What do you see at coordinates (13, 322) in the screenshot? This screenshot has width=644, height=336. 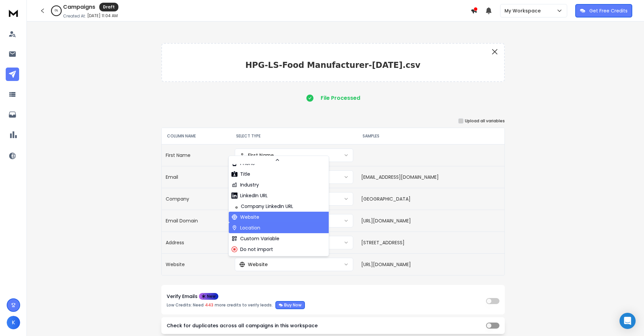 I see `span: K` at bounding box center [13, 322].